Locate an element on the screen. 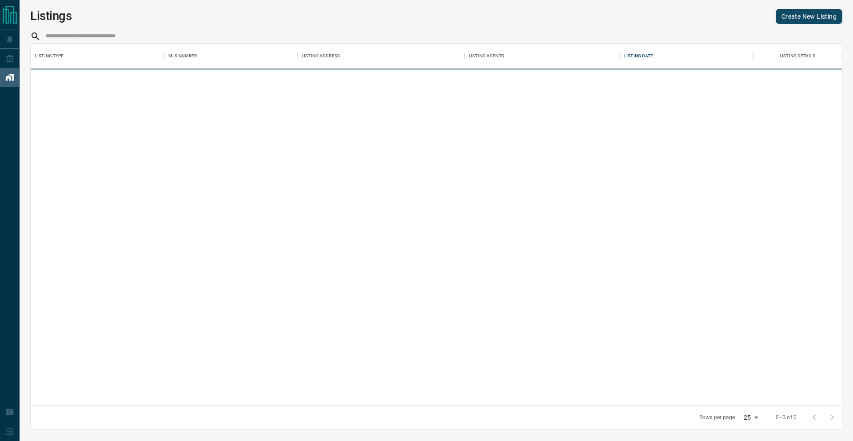 The height and width of the screenshot is (441, 853). h1: Listings is located at coordinates (51, 16).